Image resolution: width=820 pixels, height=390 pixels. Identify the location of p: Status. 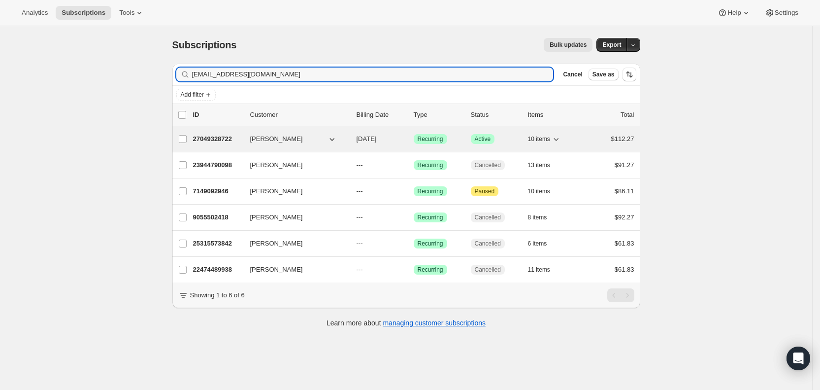
(496, 115).